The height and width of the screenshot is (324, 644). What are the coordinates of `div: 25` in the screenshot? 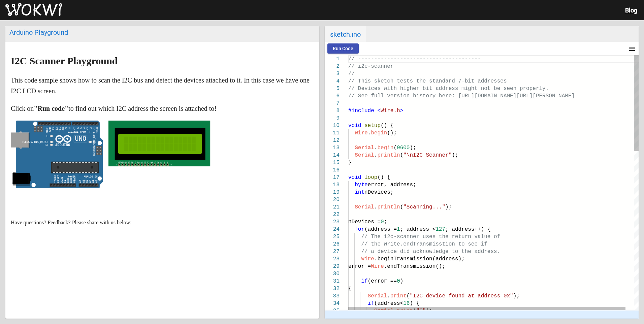 It's located at (332, 237).